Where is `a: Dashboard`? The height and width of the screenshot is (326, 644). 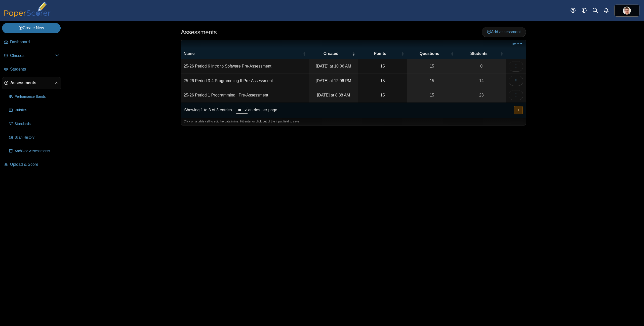
a: Dashboard is located at coordinates (32, 42).